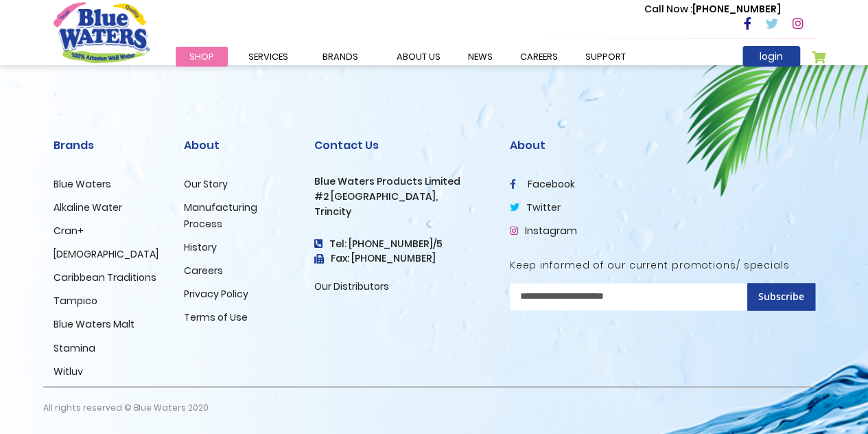  Describe the element at coordinates (206, 184) in the screenshot. I see `a: Our Story` at that location.